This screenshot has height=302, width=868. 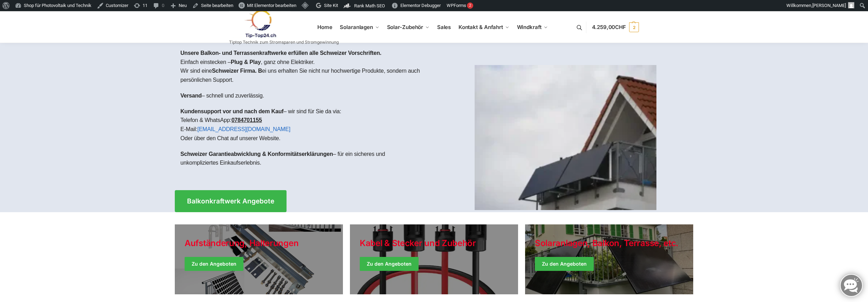 What do you see at coordinates (331, 5) in the screenshot?
I see `span: Site Kit` at bounding box center [331, 5].